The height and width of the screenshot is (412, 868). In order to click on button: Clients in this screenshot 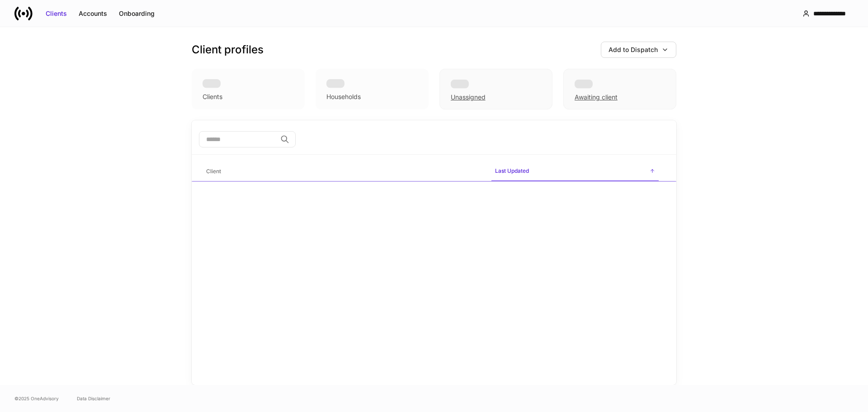, I will do `click(56, 14)`.